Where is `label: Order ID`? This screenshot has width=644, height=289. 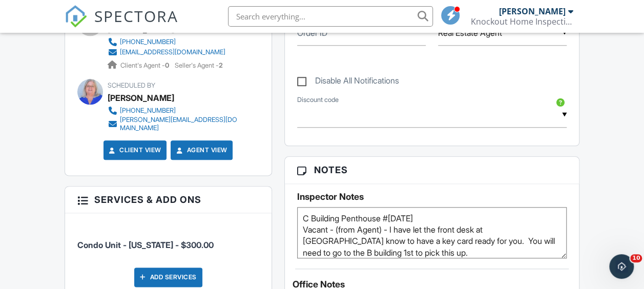 label: Order ID is located at coordinates (312, 32).